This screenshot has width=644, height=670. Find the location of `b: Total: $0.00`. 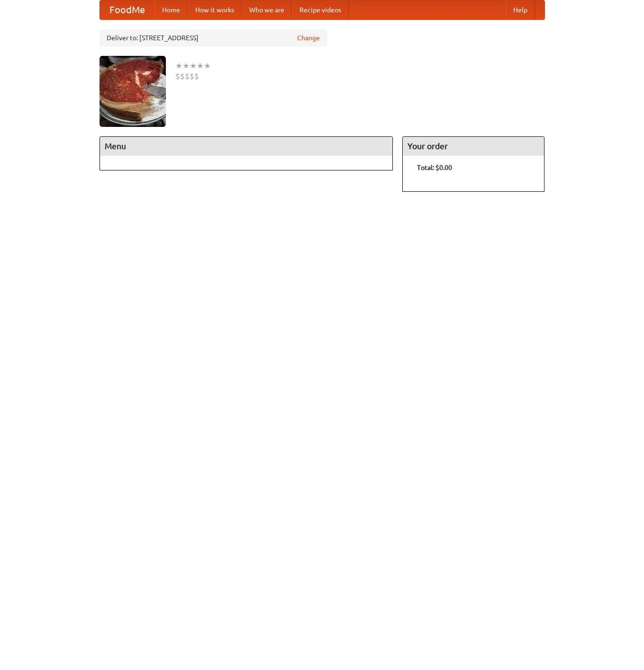

b: Total: $0.00 is located at coordinates (434, 168).